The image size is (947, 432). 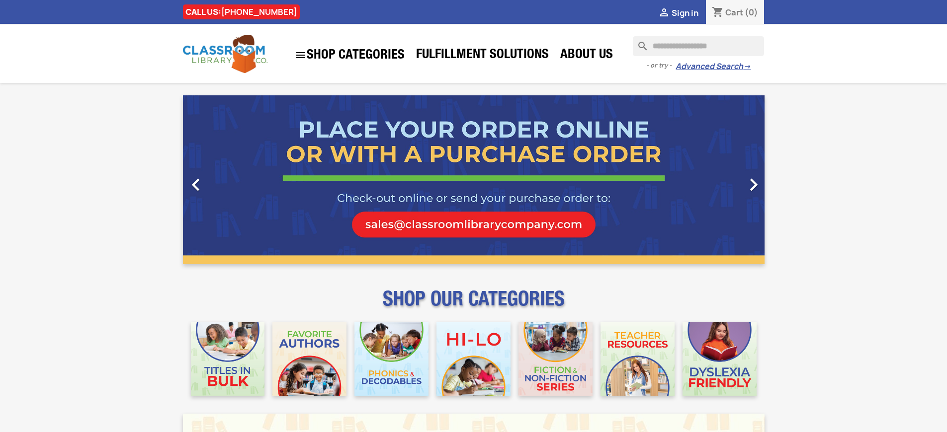 What do you see at coordinates (225, 54) in the screenshot?
I see `img: Classroom Library Company` at bounding box center [225, 54].